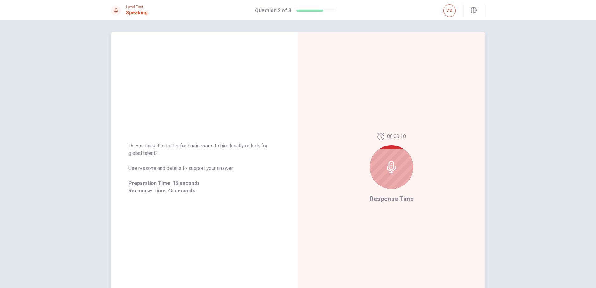  I want to click on span: Use reasons and details to support your answer., so click(205, 168).